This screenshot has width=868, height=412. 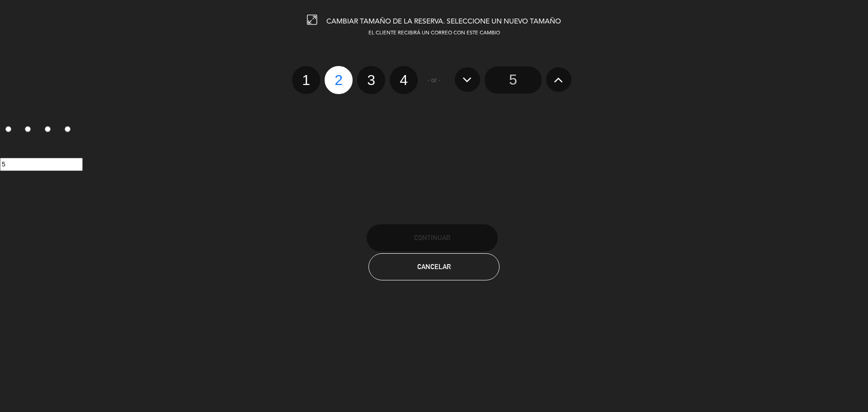 I want to click on span: Cancelar, so click(x=434, y=266).